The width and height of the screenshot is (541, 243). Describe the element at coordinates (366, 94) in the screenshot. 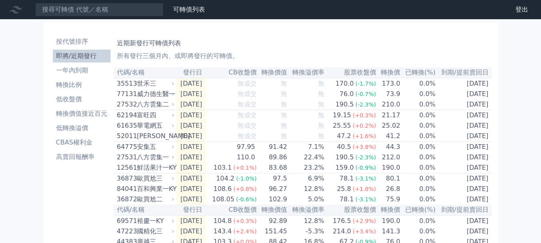

I see `span: (-0.7%)` at that location.